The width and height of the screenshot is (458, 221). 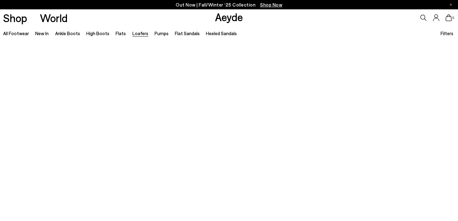 What do you see at coordinates (271, 5) in the screenshot?
I see `span: Navigate to /collections/new-in` at bounding box center [271, 5].